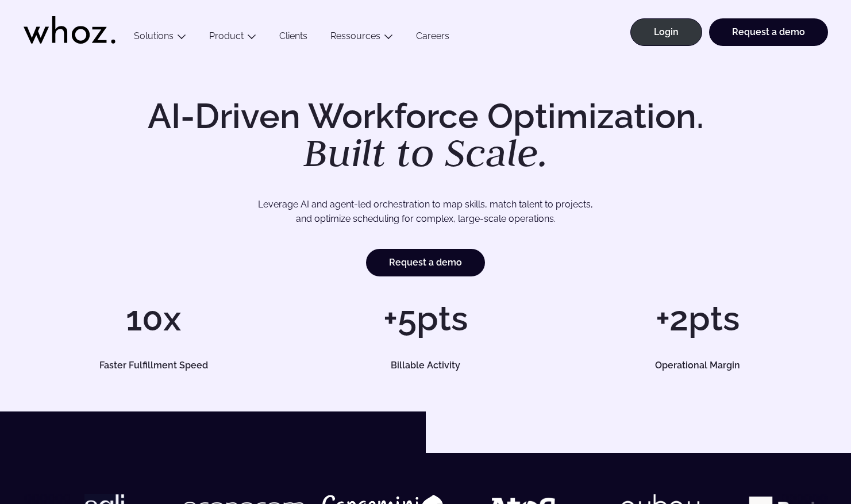 The width and height of the screenshot is (851, 504). Describe the element at coordinates (432, 38) in the screenshot. I see `a: Careers` at that location.